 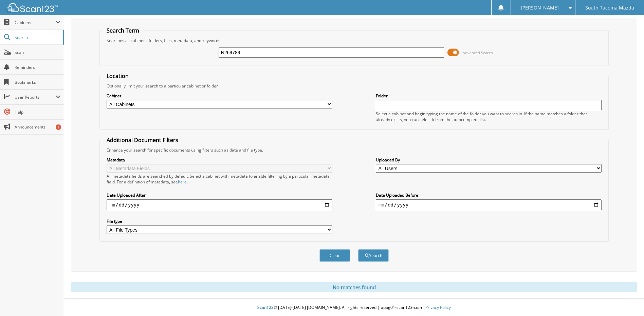 I want to click on legend: Search Term, so click(x=123, y=31).